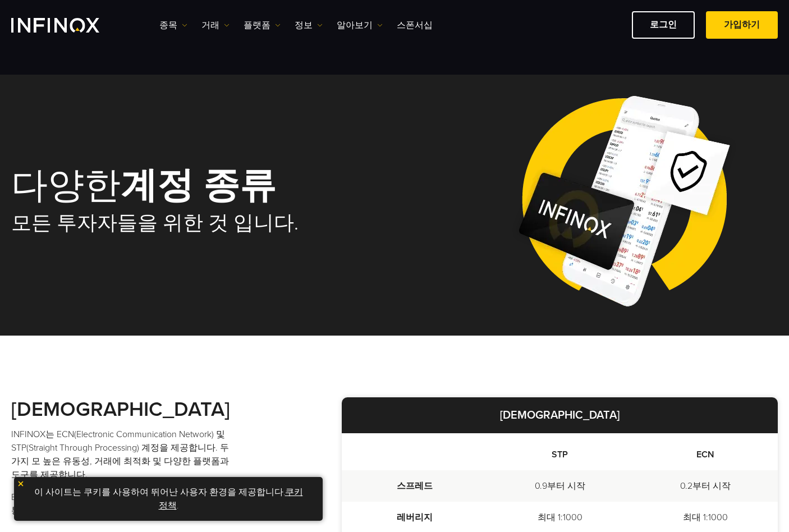  What do you see at coordinates (195, 186) in the screenshot?
I see `h1: 다양한` at bounding box center [195, 186].